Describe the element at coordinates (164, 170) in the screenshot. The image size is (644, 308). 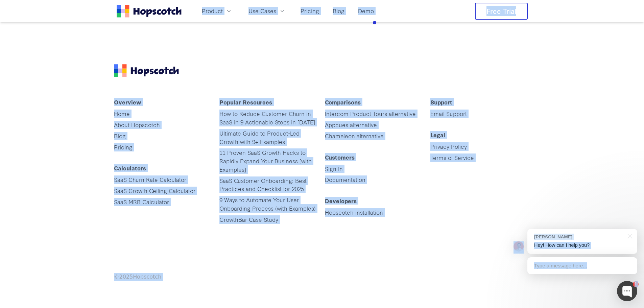
I see `h4: Calculators` at that location.